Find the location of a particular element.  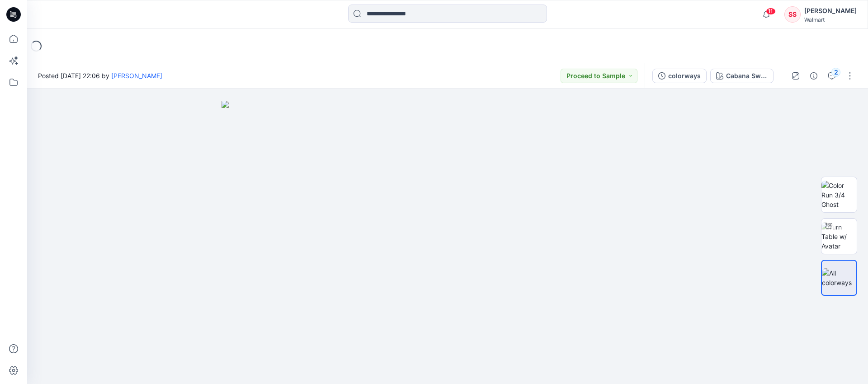

img: All colorways is located at coordinates (839, 278).